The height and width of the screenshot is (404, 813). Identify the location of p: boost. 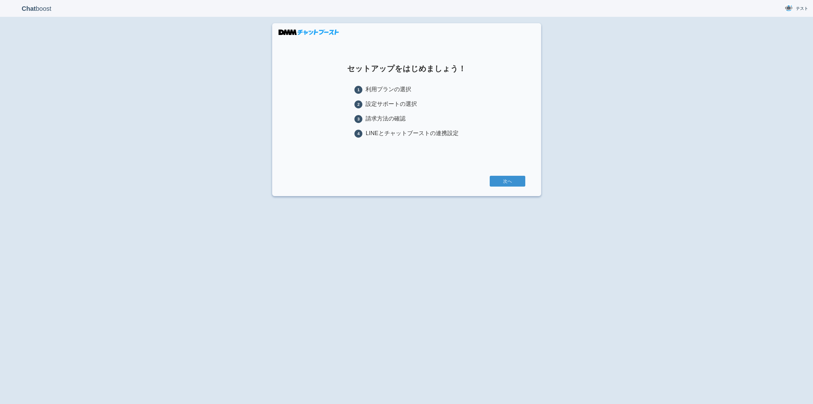
(37, 9).